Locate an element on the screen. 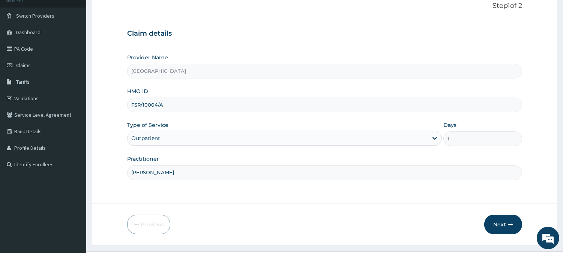 This screenshot has height=253, width=563. textarea: Type your message and hit 'Enter' is located at coordinates (73, 184).